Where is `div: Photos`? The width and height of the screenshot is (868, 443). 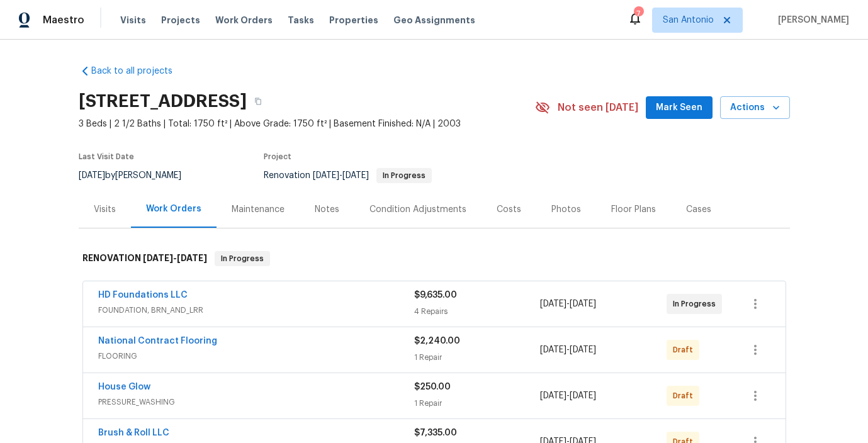 div: Photos is located at coordinates (566, 210).